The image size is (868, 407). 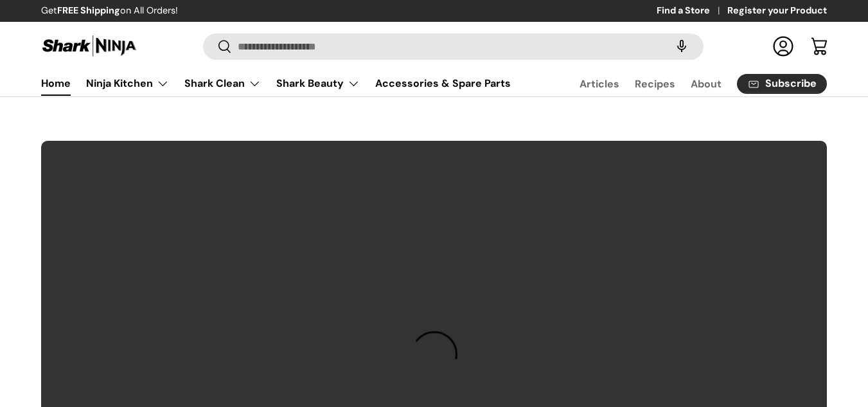 What do you see at coordinates (706, 84) in the screenshot?
I see `a: About` at bounding box center [706, 84].